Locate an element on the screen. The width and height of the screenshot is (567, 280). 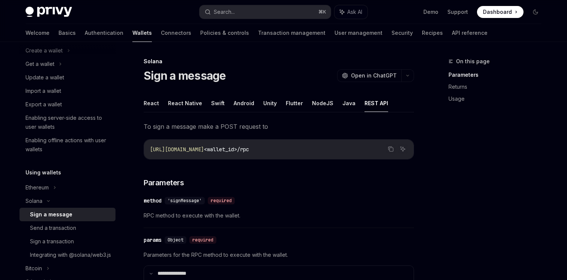
div: Import a wallet is located at coordinates (43, 91).